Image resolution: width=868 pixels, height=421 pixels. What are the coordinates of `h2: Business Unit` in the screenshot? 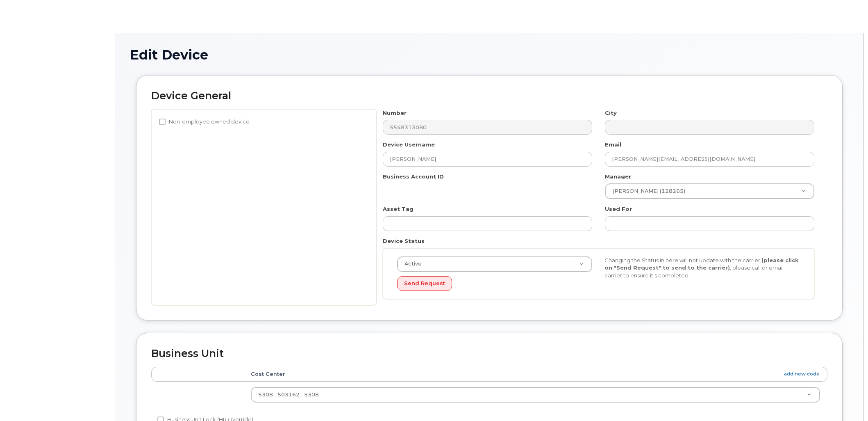 It's located at (489, 353).